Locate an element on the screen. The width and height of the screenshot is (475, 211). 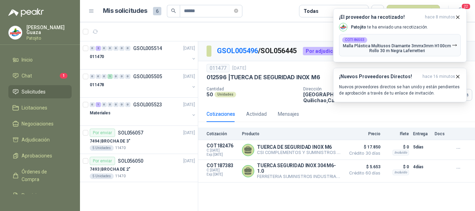
img: Logo peakr is located at coordinates (26, 13).